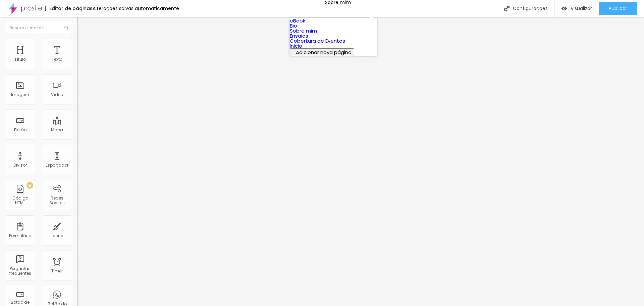 The height and width of the screenshot is (306, 644). I want to click on div: Vídeo, so click(57, 95).